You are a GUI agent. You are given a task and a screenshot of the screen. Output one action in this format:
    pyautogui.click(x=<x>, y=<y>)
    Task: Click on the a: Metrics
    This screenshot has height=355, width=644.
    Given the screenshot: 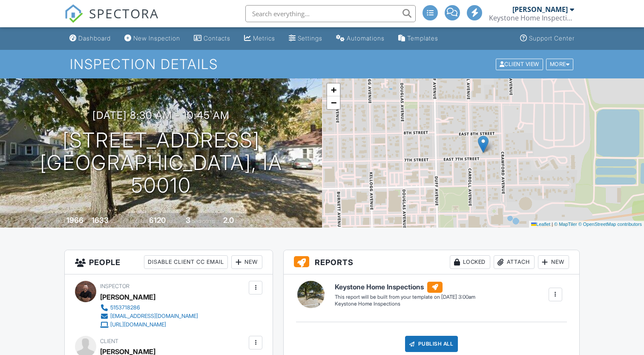 What is the action you would take?
    pyautogui.click(x=259, y=38)
    